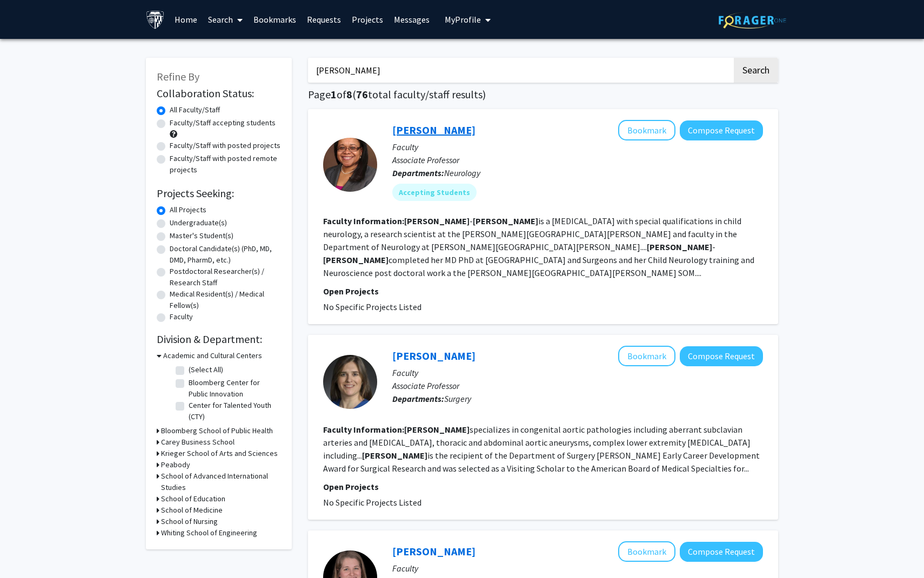 The width and height of the screenshot is (924, 578). Describe the element at coordinates (225, 145) in the screenshot. I see `label: Faculty/Staff with posted projects` at that location.